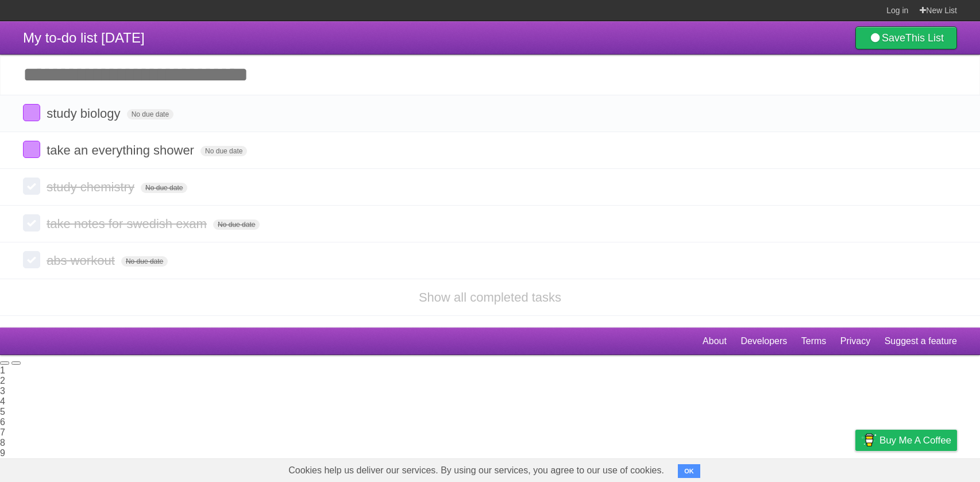 This screenshot has width=980, height=482. What do you see at coordinates (714, 341) in the screenshot?
I see `a: About` at bounding box center [714, 341].